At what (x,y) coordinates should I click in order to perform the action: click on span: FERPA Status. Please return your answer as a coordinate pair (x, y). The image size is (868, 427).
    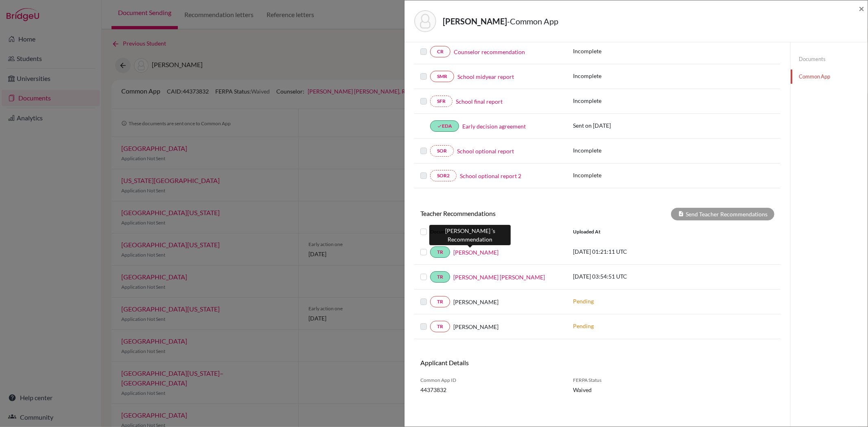
    Looking at the image, I should click on (613, 380).